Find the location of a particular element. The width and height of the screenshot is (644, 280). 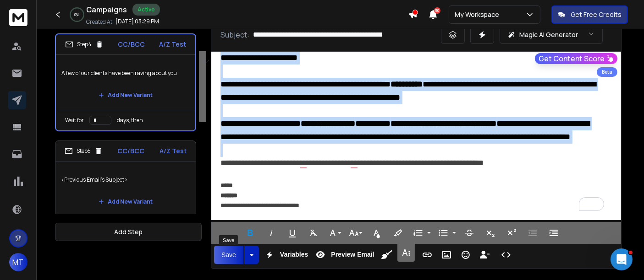

button: Insert Image (Ctrl+P) is located at coordinates (446, 255).